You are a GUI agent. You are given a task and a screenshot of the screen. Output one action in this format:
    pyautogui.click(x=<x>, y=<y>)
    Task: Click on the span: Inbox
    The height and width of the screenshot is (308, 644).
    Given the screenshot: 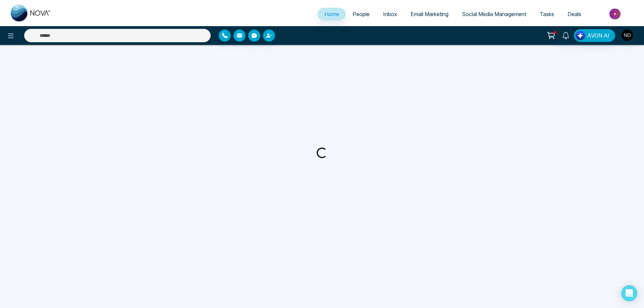 What is the action you would take?
    pyautogui.click(x=390, y=14)
    